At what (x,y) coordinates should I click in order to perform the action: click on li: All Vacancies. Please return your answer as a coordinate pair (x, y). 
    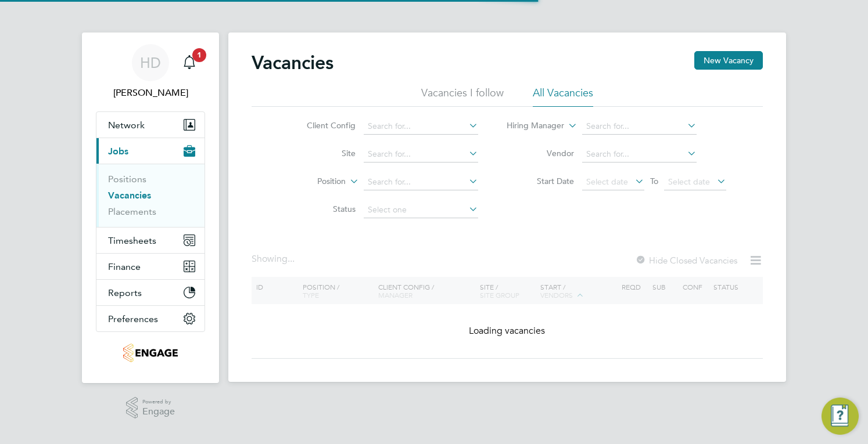
    Looking at the image, I should click on (563, 96).